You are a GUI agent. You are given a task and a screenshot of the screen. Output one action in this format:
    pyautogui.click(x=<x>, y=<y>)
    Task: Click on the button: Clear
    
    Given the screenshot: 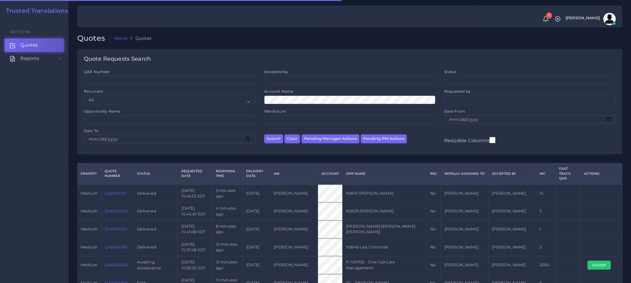 What is the action you would take?
    pyautogui.click(x=292, y=139)
    